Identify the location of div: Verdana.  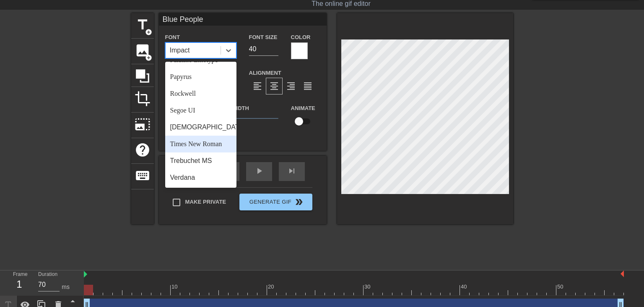
(201, 178).